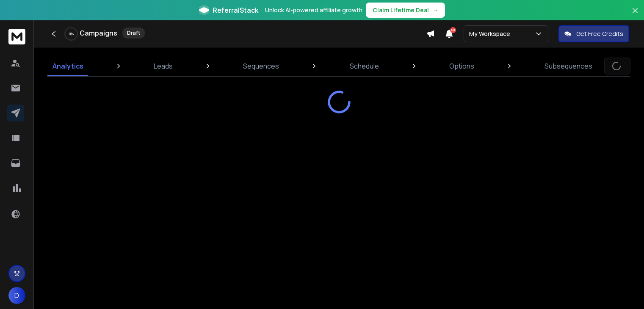 The image size is (644, 309). Describe the element at coordinates (405, 10) in the screenshot. I see `button: Claim Lifetime Deal→` at that location.